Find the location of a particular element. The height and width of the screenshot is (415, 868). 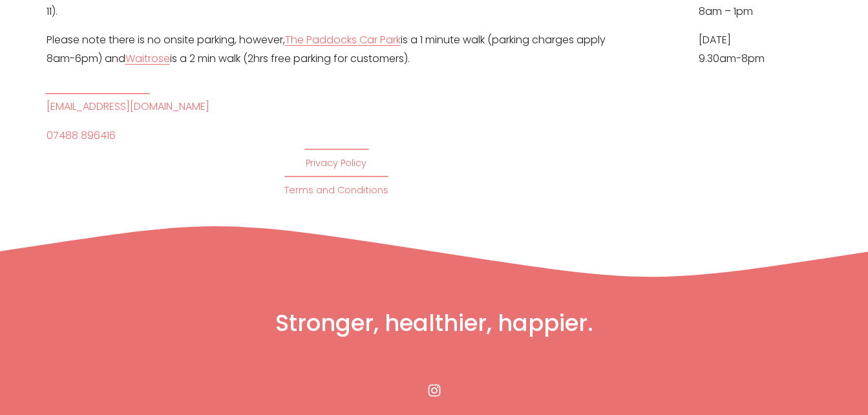

a: 07488 896416 is located at coordinates (81, 136).